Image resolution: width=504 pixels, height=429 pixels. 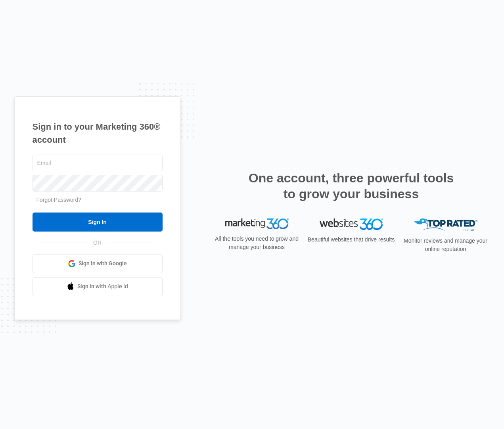 I want to click on h1: Sign in to your Marketing 360® account, so click(x=97, y=133).